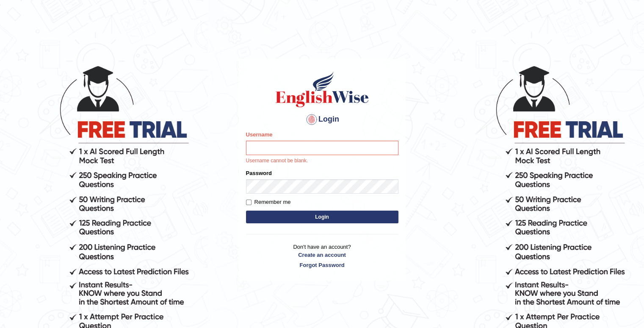  What do you see at coordinates (322, 217) in the screenshot?
I see `button: Login` at bounding box center [322, 217].